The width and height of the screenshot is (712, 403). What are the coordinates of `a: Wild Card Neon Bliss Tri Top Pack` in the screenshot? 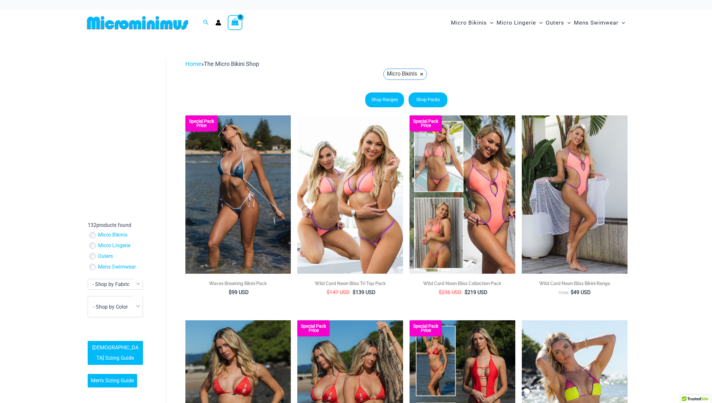 It's located at (350, 285).